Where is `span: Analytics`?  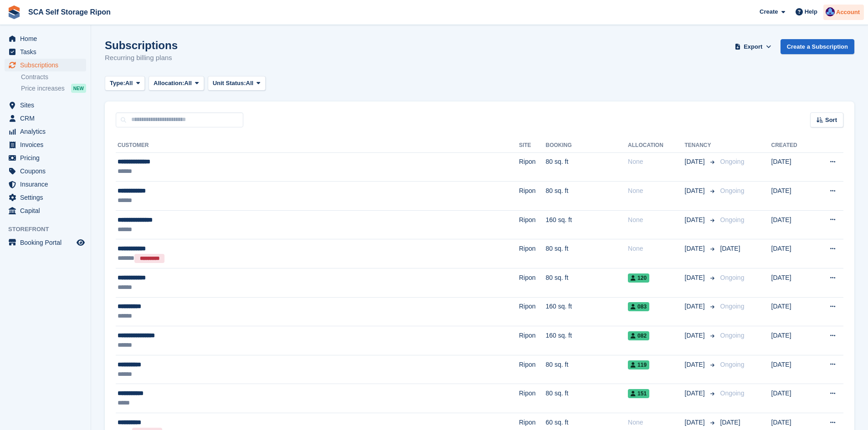
span: Analytics is located at coordinates (47, 131).